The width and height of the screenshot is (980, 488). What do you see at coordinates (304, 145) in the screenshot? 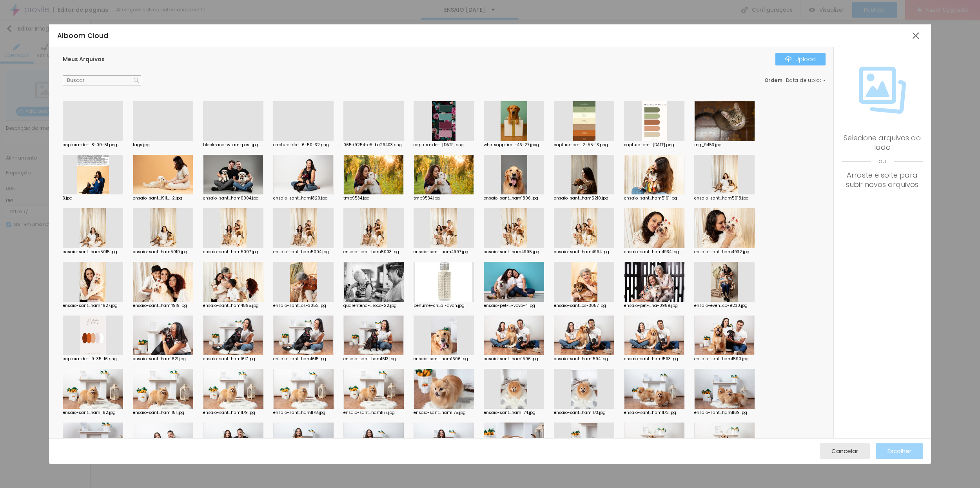
I see `div: captura-de-...6-50-32.png` at bounding box center [304, 145].